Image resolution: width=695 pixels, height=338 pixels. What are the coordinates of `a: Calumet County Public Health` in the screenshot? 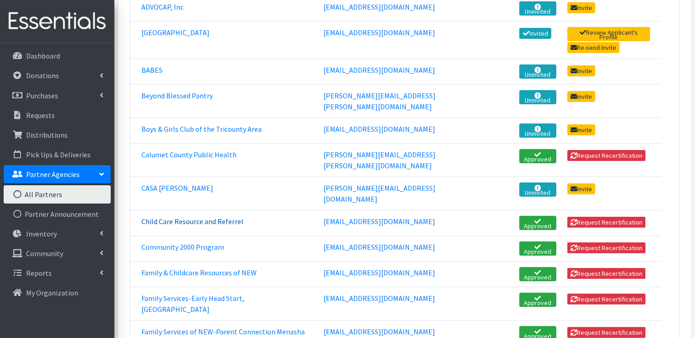 It's located at (189, 155).